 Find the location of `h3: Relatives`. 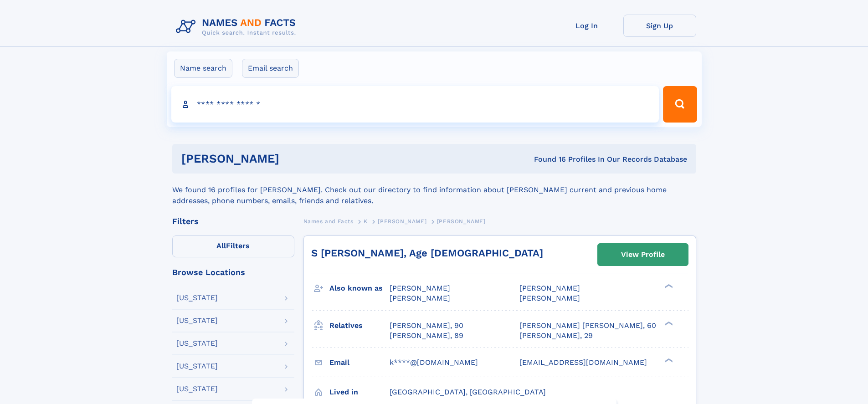

h3: Relatives is located at coordinates (360, 326).